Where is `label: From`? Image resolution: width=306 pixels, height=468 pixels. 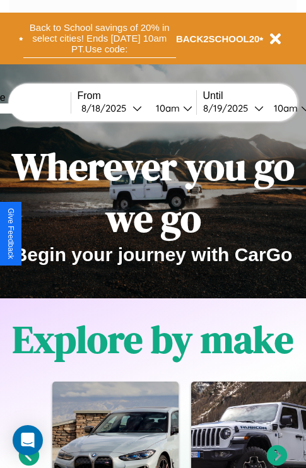
label: From is located at coordinates (137, 96).